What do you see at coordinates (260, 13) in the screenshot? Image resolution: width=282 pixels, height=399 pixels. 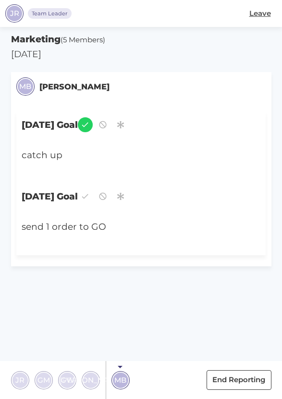 I see `span: Leave` at bounding box center [260, 13].